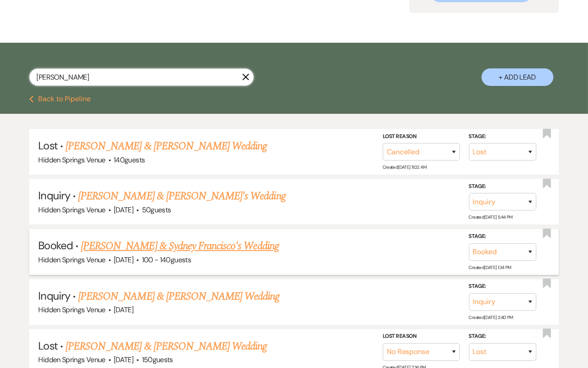 This screenshot has height=368, width=588. Describe the element at coordinates (55, 245) in the screenshot. I see `span: Booked` at that location.